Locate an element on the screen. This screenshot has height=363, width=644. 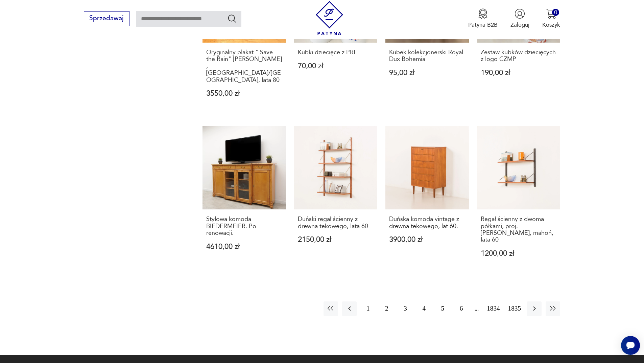
button: 6 is located at coordinates (462, 308).